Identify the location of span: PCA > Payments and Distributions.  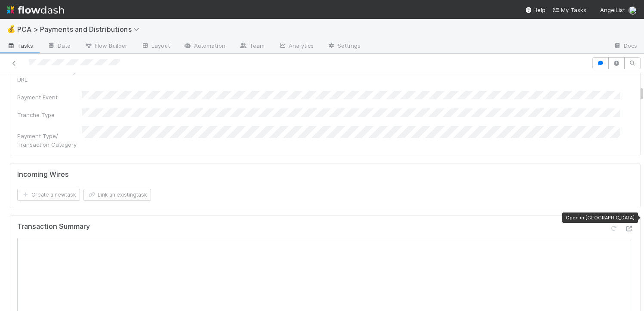
(80, 29).